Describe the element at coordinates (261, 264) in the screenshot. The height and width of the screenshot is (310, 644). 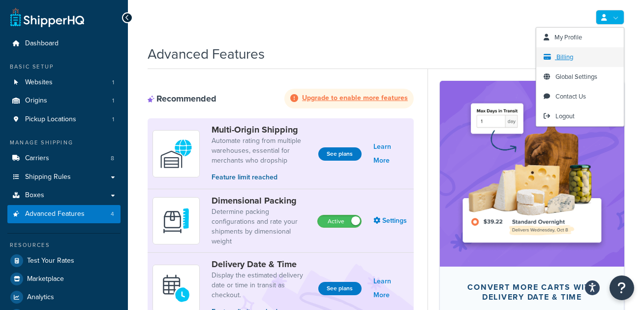
I see `a: Delivery Date & Time` at that location.